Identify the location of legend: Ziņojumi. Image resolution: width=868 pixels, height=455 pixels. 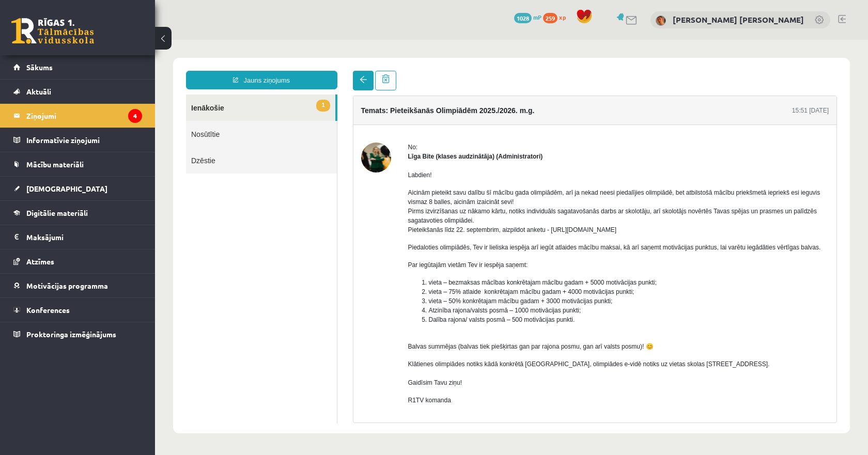
(84, 116).